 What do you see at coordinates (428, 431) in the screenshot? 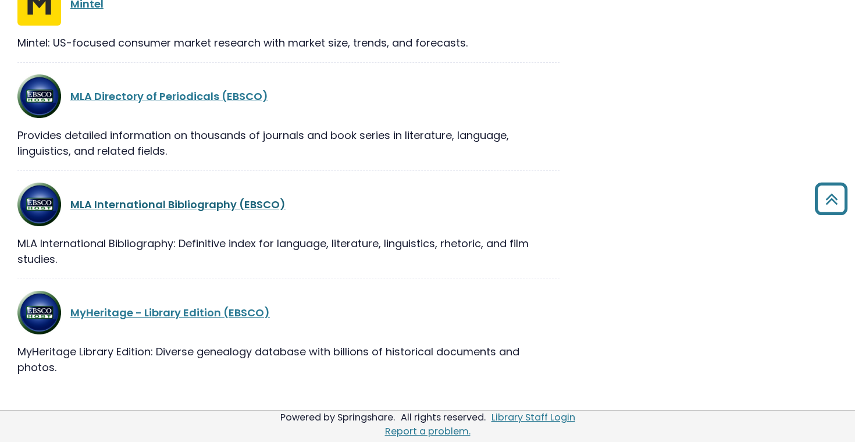
I see `a: Report a problem.` at bounding box center [428, 431].